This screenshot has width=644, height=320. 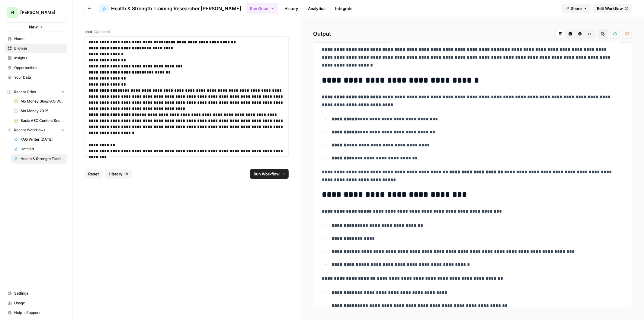 What do you see at coordinates (36, 58) in the screenshot?
I see `a: Insights` at bounding box center [36, 58].